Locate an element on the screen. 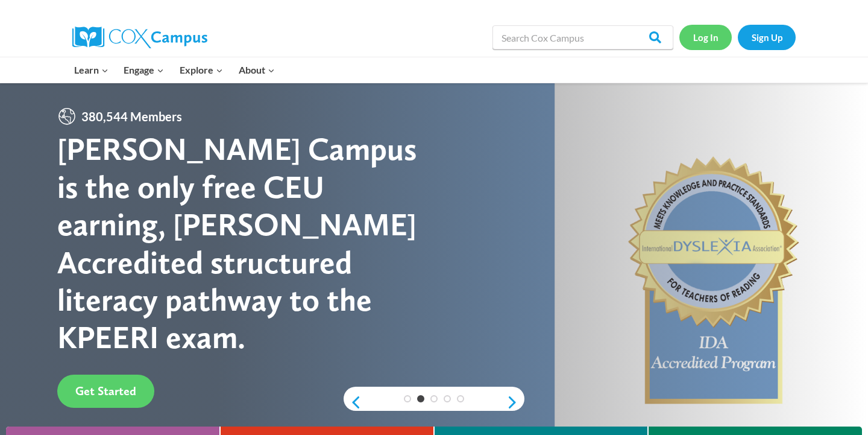  span: Get Started is located at coordinates (105, 391).